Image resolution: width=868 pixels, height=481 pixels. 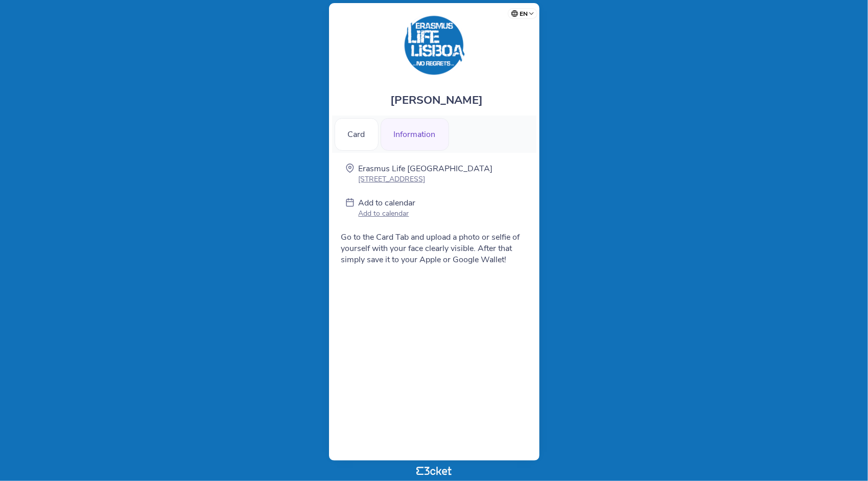 I want to click on a: Card, so click(x=357, y=133).